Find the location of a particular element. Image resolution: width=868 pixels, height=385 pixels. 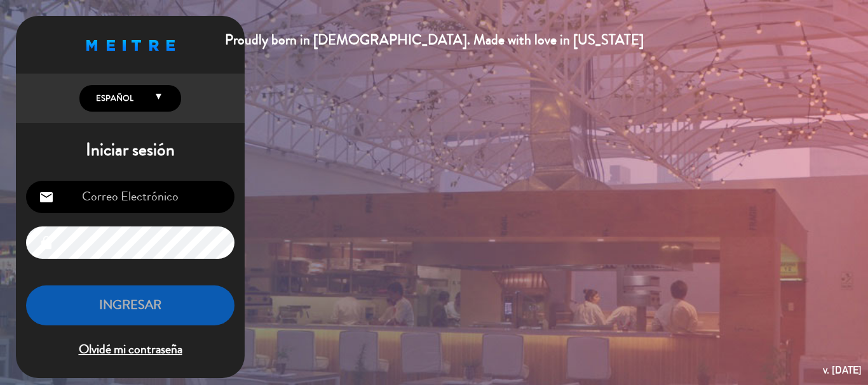

button: INGRESAR is located at coordinates (130, 305).